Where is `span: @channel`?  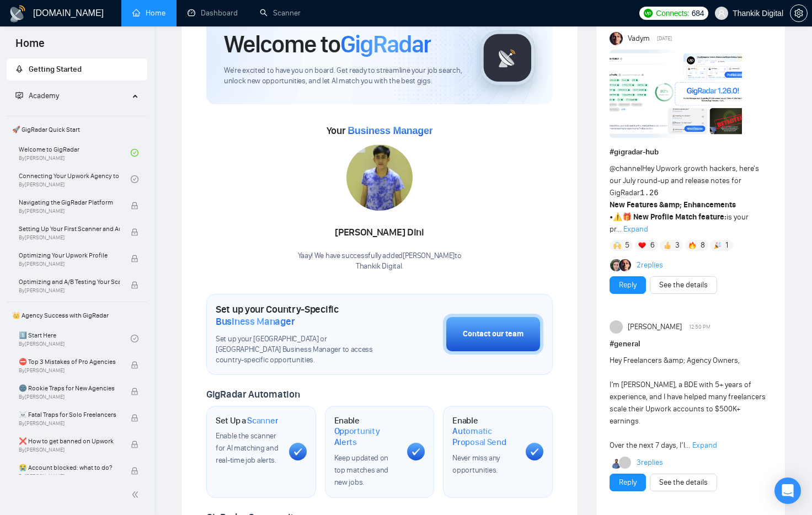
span: @channel is located at coordinates (626, 169).